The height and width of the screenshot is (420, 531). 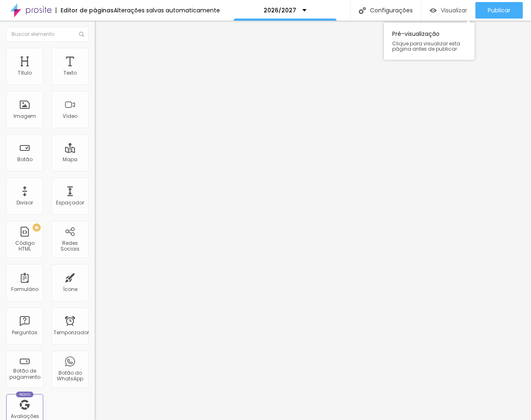 What do you see at coordinates (499, 11) in the screenshot?
I see `font: Publicar` at bounding box center [499, 11].